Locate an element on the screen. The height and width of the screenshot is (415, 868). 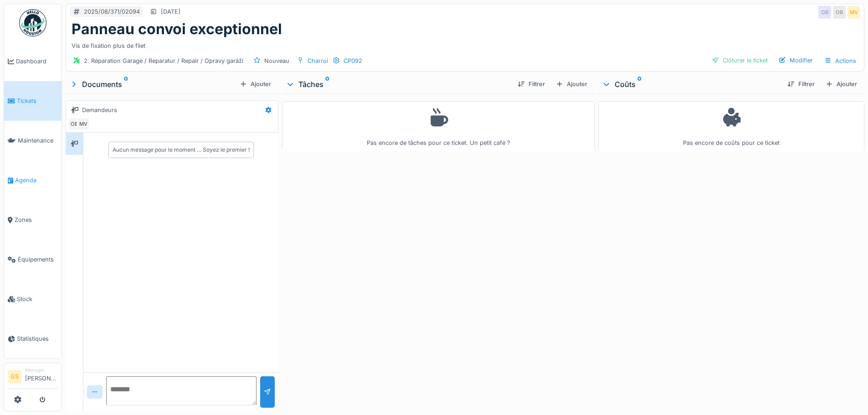
span: Dashboard is located at coordinates (37, 61).